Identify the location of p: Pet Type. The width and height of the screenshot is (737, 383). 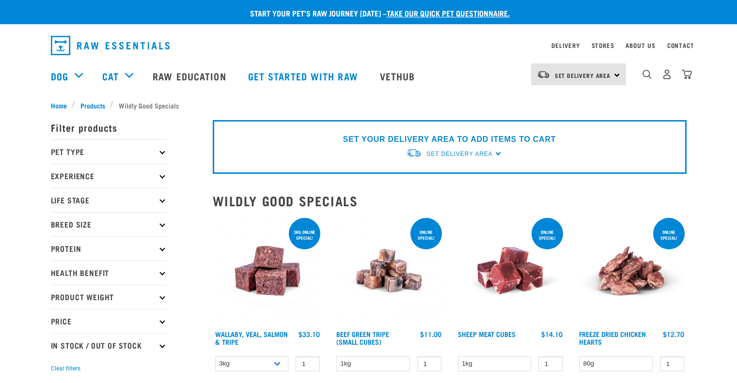
(109, 152).